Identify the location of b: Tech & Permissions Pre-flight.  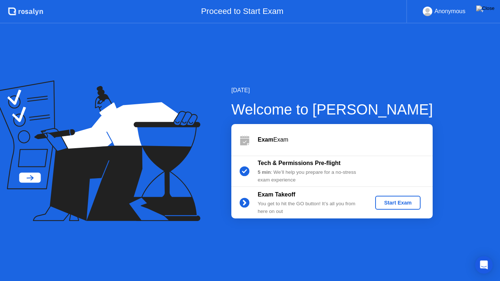
(299, 163).